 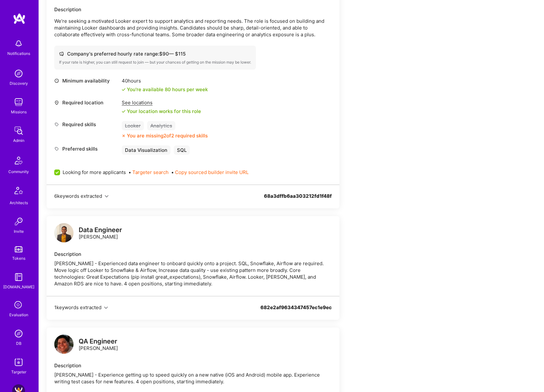 What do you see at coordinates (18, 258) in the screenshot?
I see `div: Tokens` at bounding box center [18, 258].